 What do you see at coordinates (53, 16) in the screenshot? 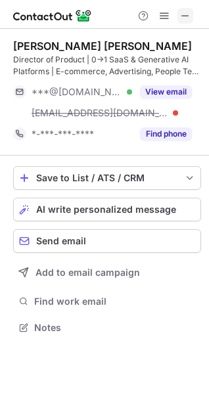
I see `img: ContactOut v5.3.10` at bounding box center [53, 16].